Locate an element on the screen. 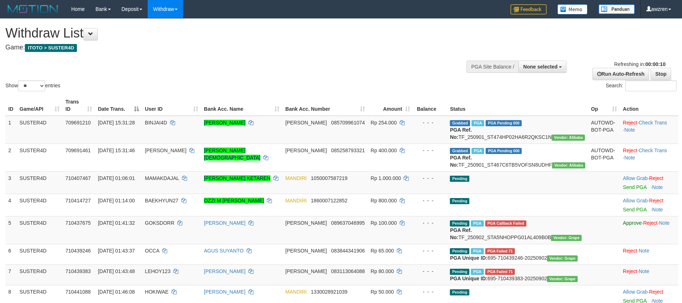 This screenshot has width=682, height=303. td: 4 is located at coordinates (11, 205).